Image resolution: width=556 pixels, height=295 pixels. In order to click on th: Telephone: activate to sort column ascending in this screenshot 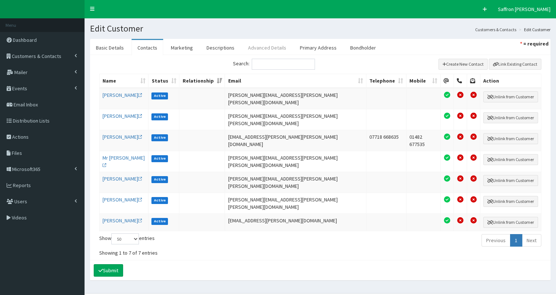, I will do `click(386, 81)`.